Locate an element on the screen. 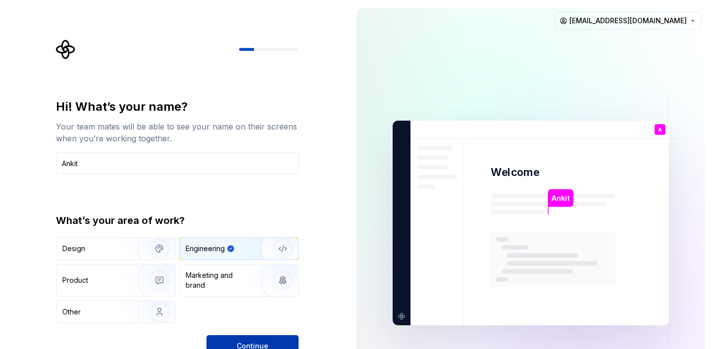 Image resolution: width=713 pixels, height=349 pixels. p: Ankit is located at coordinates (560, 198).